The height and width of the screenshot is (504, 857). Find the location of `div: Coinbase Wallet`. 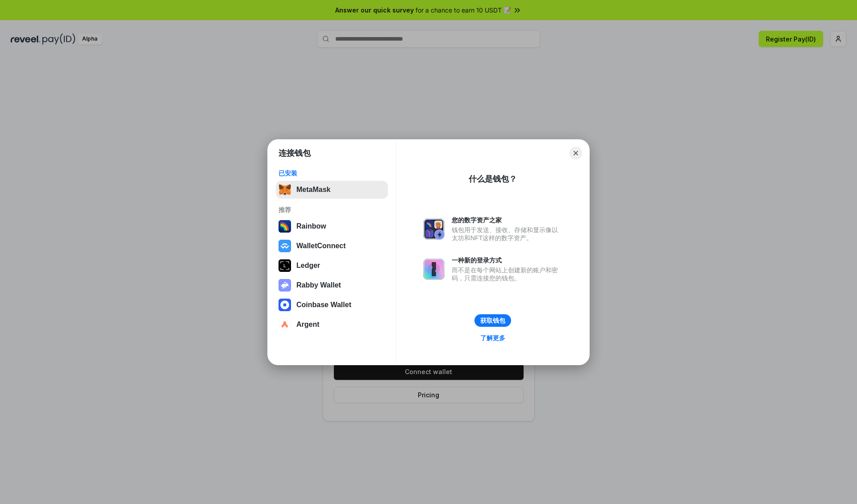

div: Coinbase Wallet is located at coordinates (324, 305).